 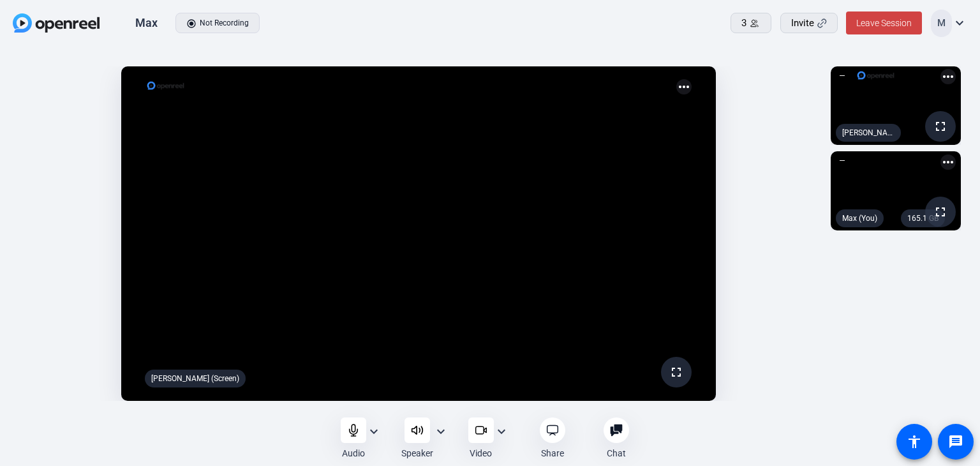 What do you see at coordinates (809, 23) in the screenshot?
I see `button: Invite` at bounding box center [809, 23].